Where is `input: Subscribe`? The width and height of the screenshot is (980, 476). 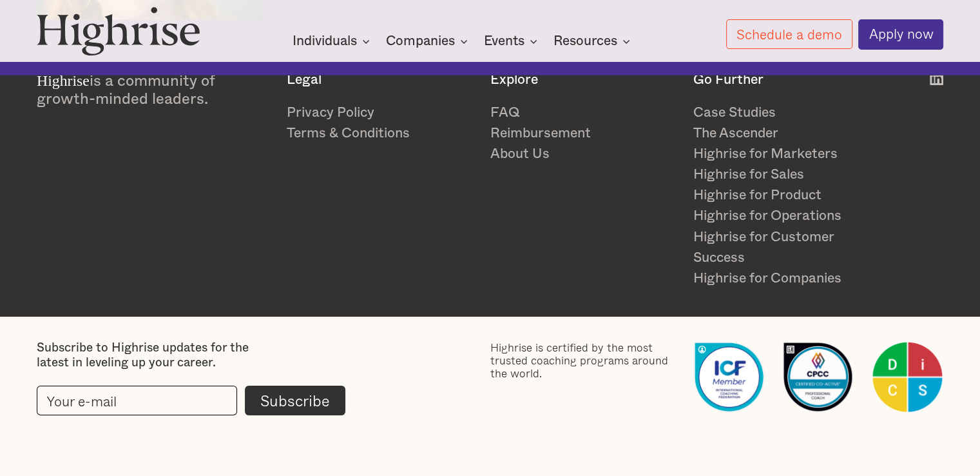
input: Subscribe is located at coordinates (295, 401).